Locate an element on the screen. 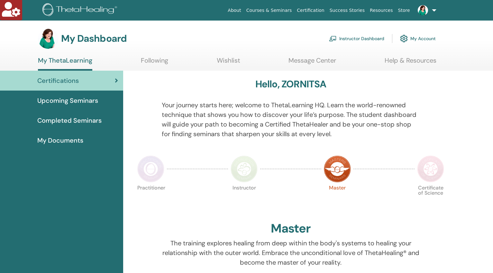  p: Practitioner is located at coordinates (151, 199).